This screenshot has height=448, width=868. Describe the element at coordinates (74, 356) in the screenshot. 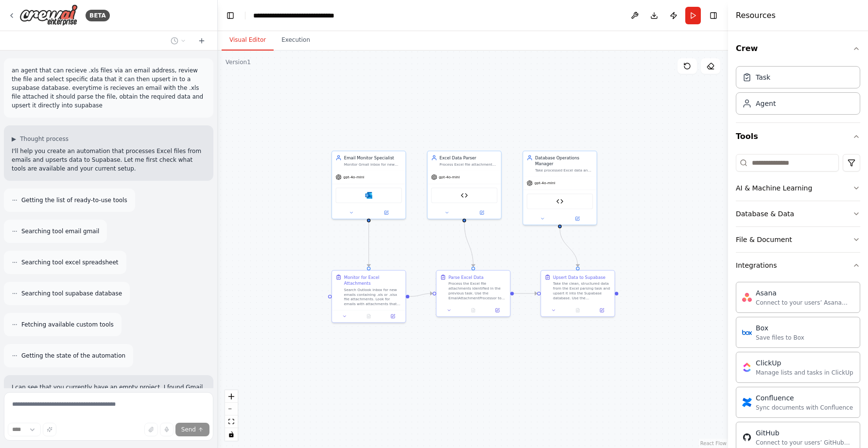

I see `span: Getting the state of the automation` at that location.